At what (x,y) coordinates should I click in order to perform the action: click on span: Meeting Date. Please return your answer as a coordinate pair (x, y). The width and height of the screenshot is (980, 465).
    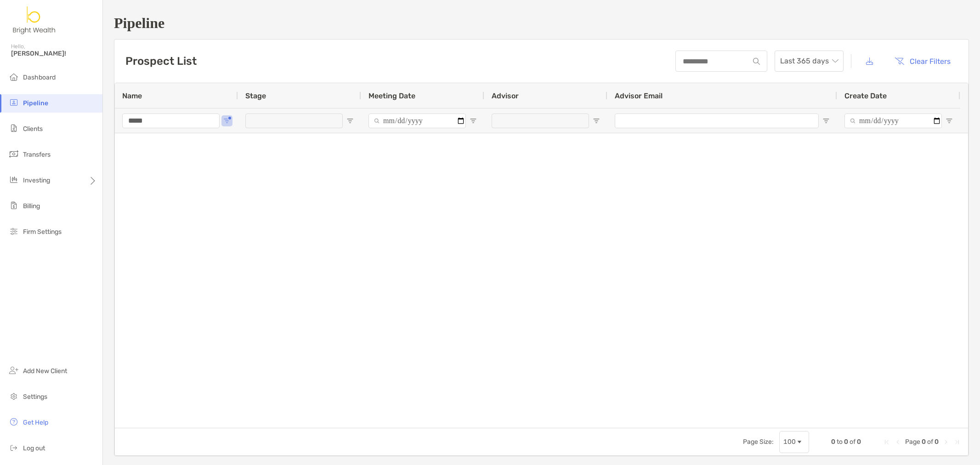
    Looking at the image, I should click on (392, 95).